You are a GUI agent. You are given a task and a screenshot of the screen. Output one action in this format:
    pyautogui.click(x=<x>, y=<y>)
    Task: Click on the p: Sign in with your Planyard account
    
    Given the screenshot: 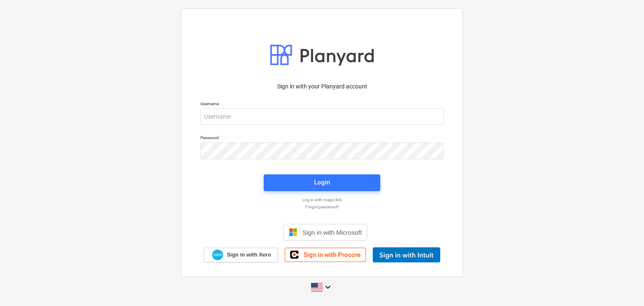 What is the action you would take?
    pyautogui.click(x=322, y=87)
    